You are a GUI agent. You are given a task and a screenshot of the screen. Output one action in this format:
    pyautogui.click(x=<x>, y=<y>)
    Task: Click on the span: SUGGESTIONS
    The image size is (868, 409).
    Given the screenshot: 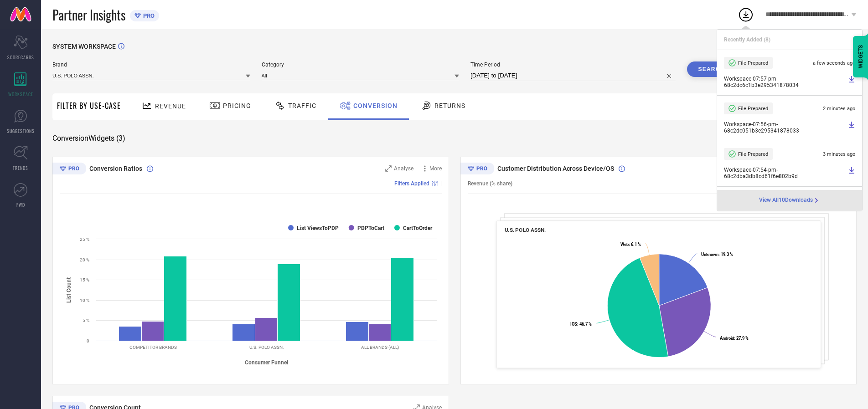 What is the action you would take?
    pyautogui.click(x=20, y=131)
    